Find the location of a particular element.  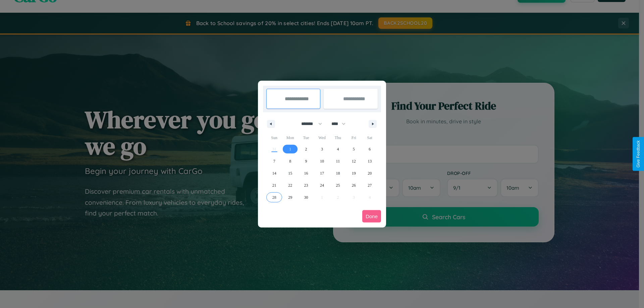

span: 5 is located at coordinates (354, 149).